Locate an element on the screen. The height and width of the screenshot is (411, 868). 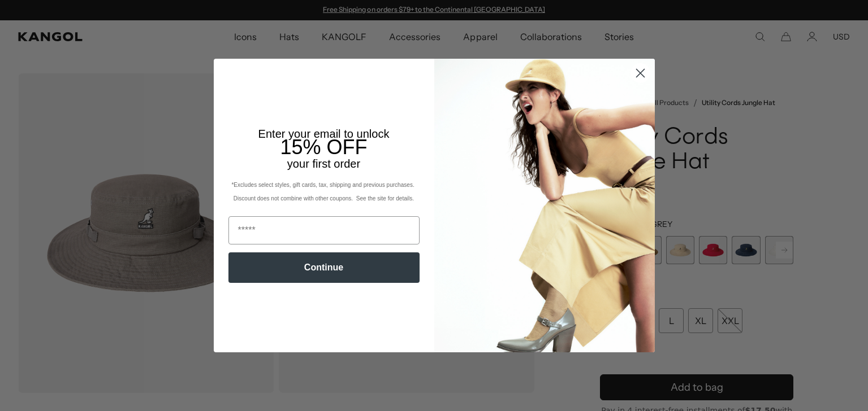
span: 15% OFF is located at coordinates (324, 147).